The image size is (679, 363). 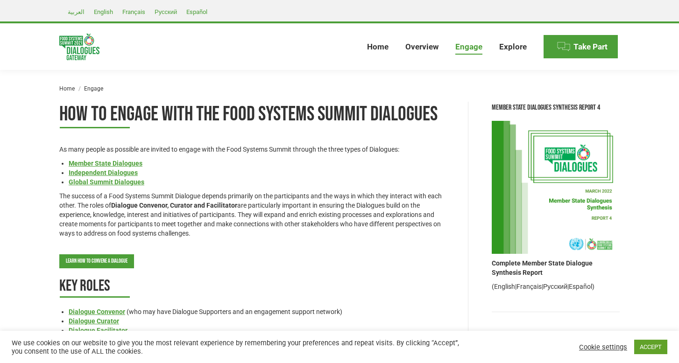 What do you see at coordinates (98, 331) in the screenshot?
I see `strong: Dialogue Facilitator` at bounding box center [98, 331].